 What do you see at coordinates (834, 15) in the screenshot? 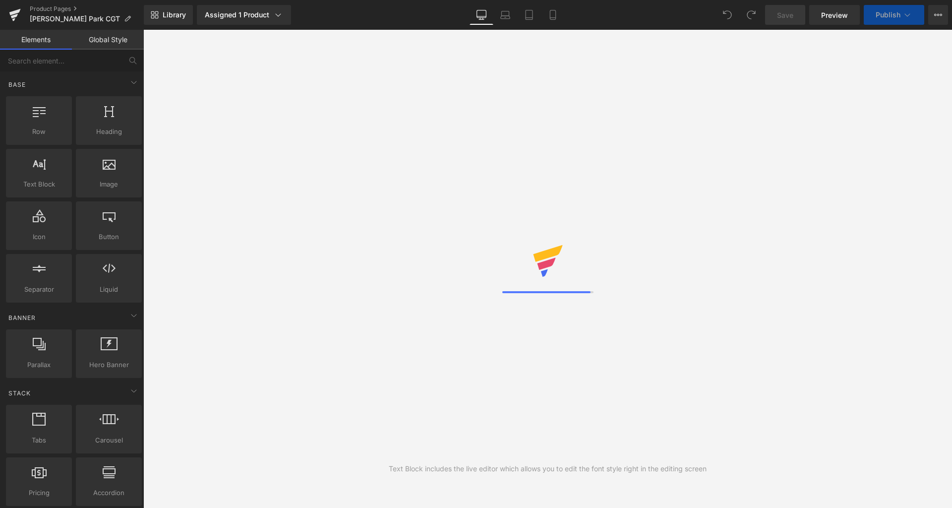
I see `a: Preview` at bounding box center [834, 15].